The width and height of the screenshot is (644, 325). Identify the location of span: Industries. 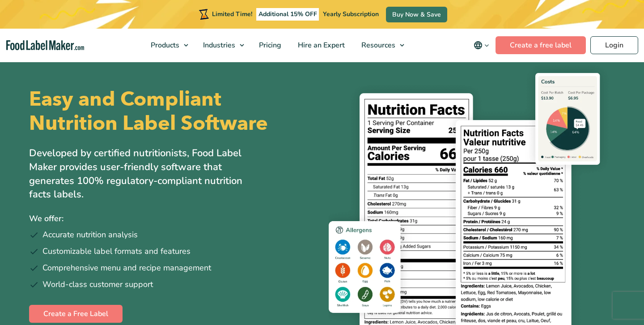
(218, 45).